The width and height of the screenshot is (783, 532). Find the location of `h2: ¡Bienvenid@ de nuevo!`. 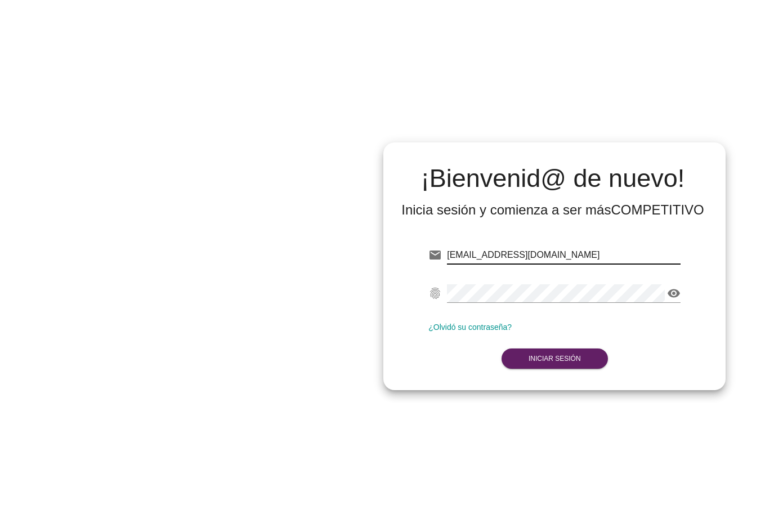

h2: ¡Bienvenid@ de nuevo! is located at coordinates (553, 178).